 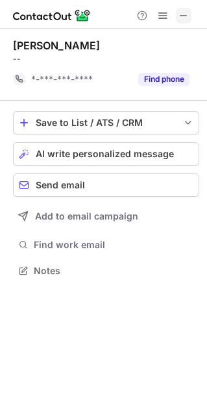 What do you see at coordinates (106, 271) in the screenshot?
I see `button: Notes` at bounding box center [106, 271].